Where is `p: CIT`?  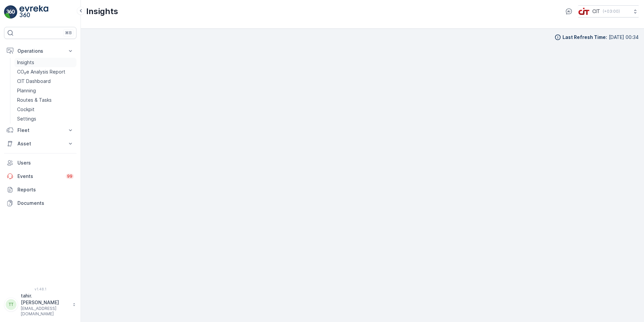
p: CIT is located at coordinates (596, 11).